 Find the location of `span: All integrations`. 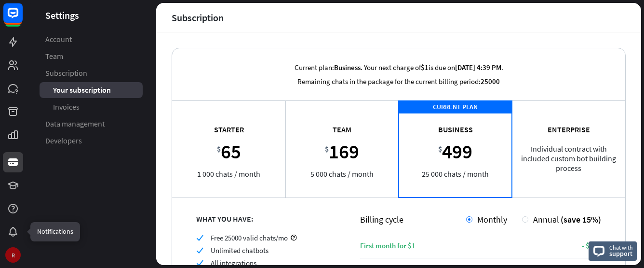

span: All integrations is located at coordinates (233, 262).